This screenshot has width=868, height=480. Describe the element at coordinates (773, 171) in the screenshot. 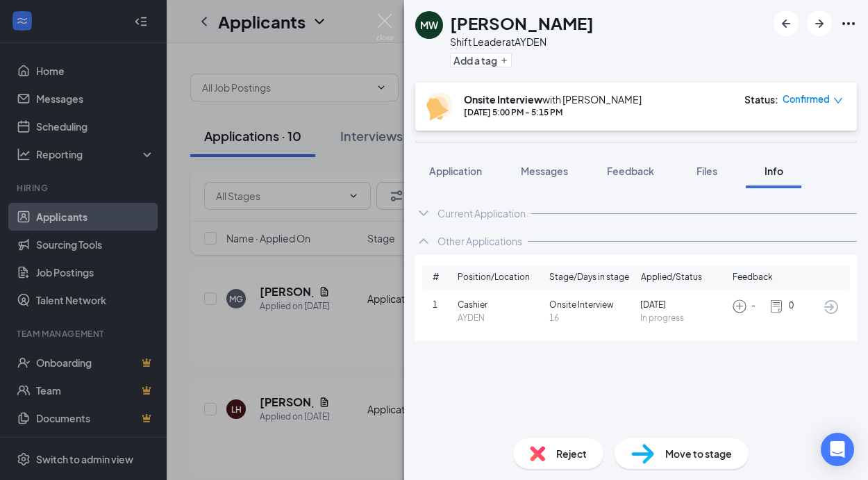

I see `span: Info` at that location.